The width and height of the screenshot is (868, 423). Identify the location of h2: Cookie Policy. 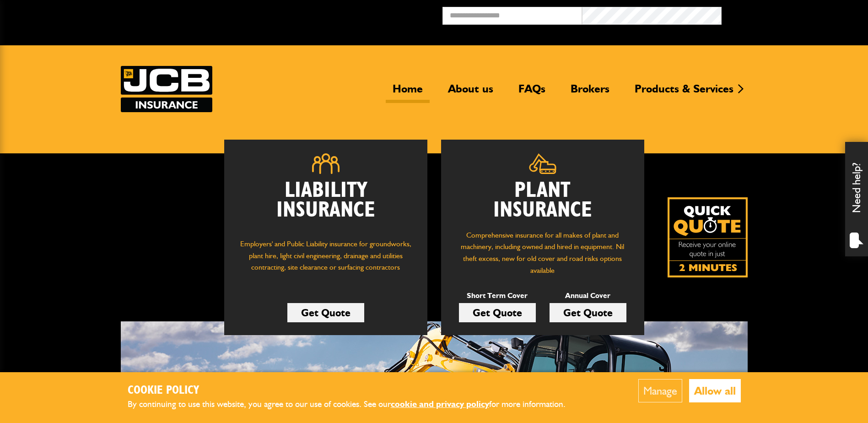
(354, 391).